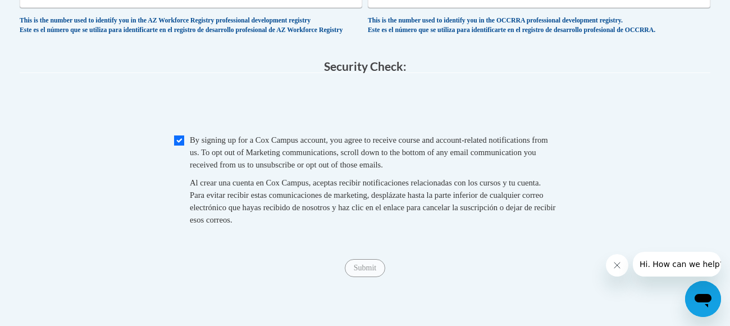 Image resolution: width=730 pixels, height=326 pixels. I want to click on div: This is the number used to identify you in the AZ Workforce Registry professional development reg..., so click(191, 25).